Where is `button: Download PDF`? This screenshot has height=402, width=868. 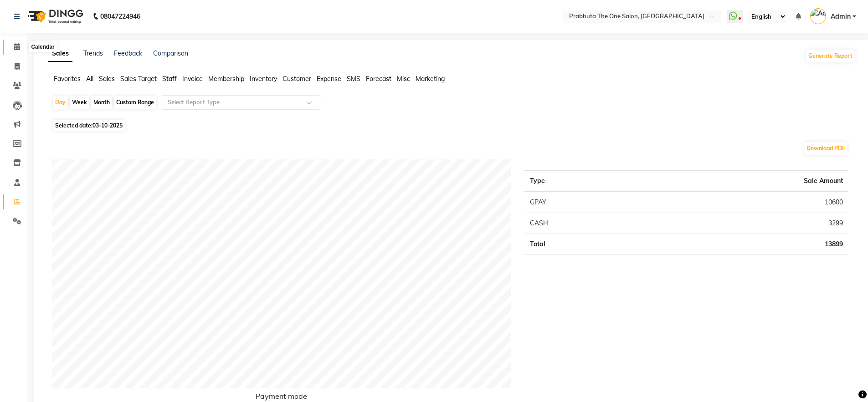 button: Download PDF is located at coordinates (825, 149).